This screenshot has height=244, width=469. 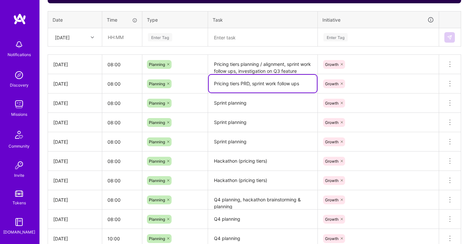 What do you see at coordinates (262, 84) in the screenshot?
I see `textarea: Pricing tiers PRD, sprint work follow ups` at bounding box center [262, 84].